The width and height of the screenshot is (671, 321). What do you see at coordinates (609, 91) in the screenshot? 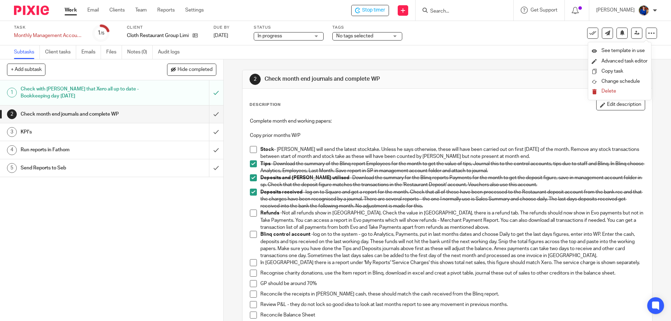
I see `span: Delete` at bounding box center [609, 91].